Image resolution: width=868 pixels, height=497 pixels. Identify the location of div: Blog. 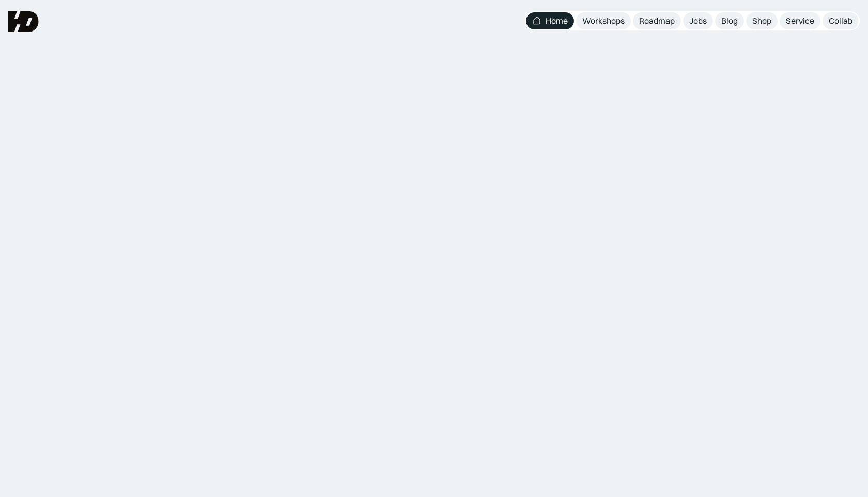
(729, 20).